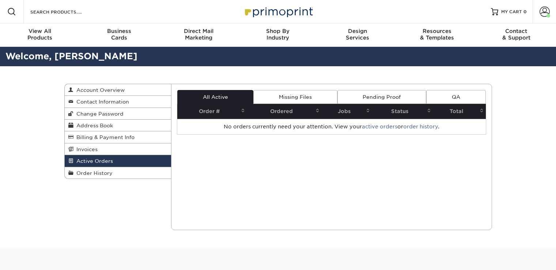 The width and height of the screenshot is (556, 270). Describe the element at coordinates (101, 102) in the screenshot. I see `span: Contact Information` at that location.